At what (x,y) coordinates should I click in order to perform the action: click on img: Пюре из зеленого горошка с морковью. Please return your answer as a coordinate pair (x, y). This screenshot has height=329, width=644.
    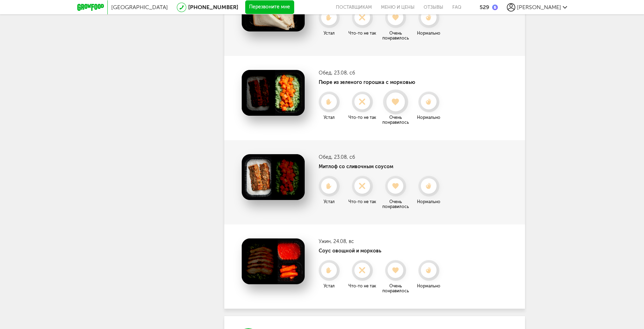
    Looking at the image, I should click on (273, 92).